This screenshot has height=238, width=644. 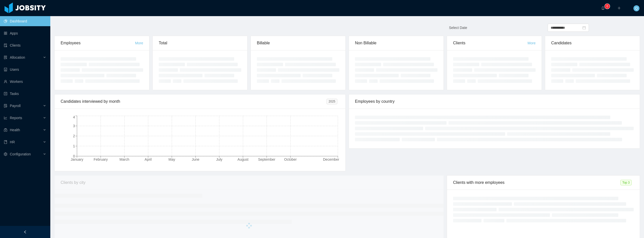 I want to click on span: Select Date, so click(x=458, y=28).